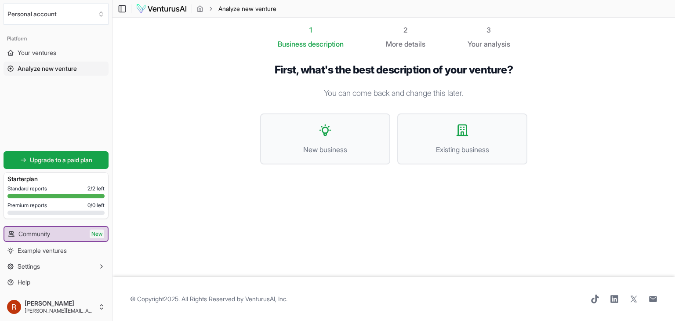 The height and width of the screenshot is (321, 675). I want to click on span: Business, so click(292, 44).